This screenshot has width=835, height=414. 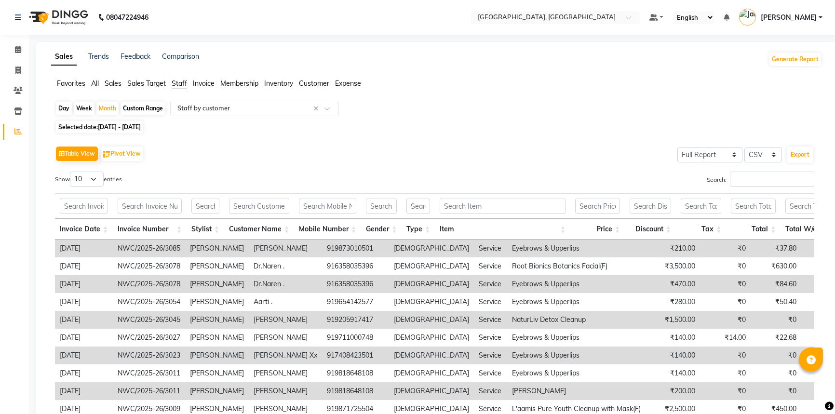 What do you see at coordinates (95, 83) in the screenshot?
I see `span: All` at bounding box center [95, 83].